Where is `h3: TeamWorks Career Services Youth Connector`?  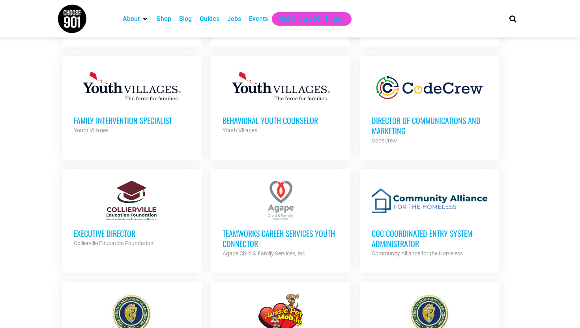
h3: TeamWorks Career Services Youth Connector is located at coordinates (280, 238).